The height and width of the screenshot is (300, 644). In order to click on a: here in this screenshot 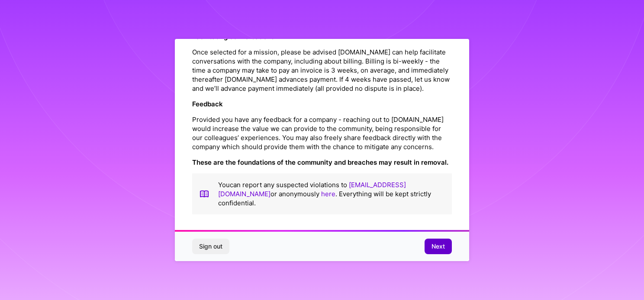, I will do `click(328, 194)`.